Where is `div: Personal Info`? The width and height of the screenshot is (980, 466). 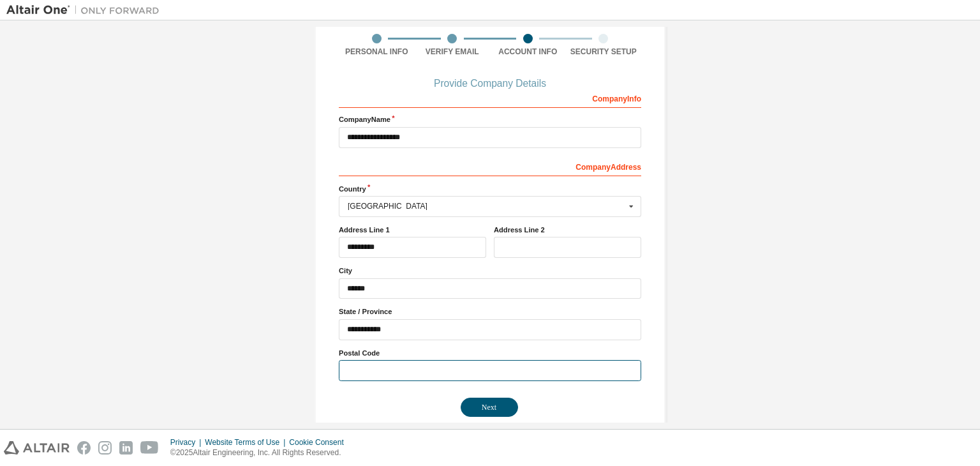
div: Personal Info is located at coordinates (376, 52).